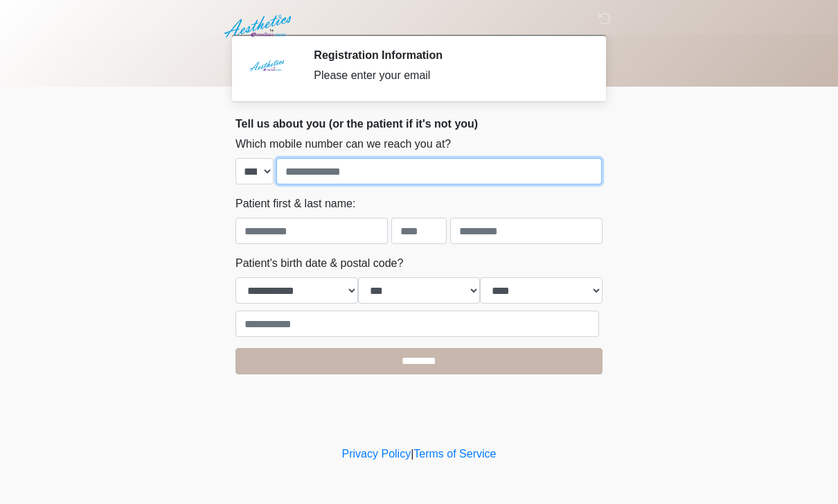  Describe the element at coordinates (266, 70) in the screenshot. I see `img: Agent Avatar` at that location.